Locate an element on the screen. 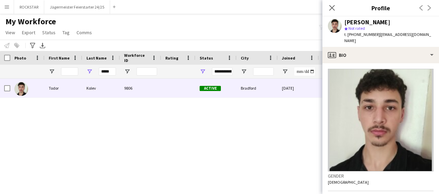  span: Last Name is located at coordinates (96, 58).